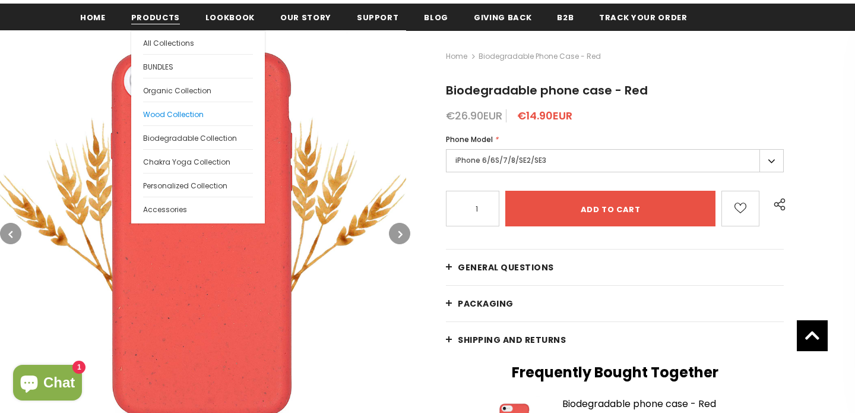  What do you see at coordinates (436, 17) in the screenshot?
I see `a: Blog` at bounding box center [436, 17].